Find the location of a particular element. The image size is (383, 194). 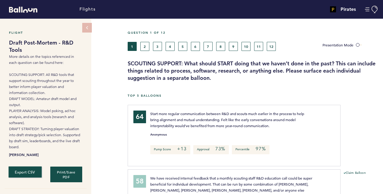

button: 3 is located at coordinates (157, 46).